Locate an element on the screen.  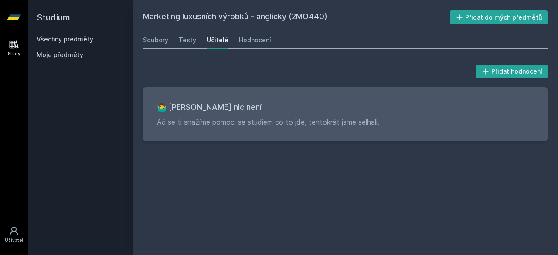
p: Ač se ti snažíme pomoci se studiem co to jde, tentokrát jsme selhali. is located at coordinates (345, 122).